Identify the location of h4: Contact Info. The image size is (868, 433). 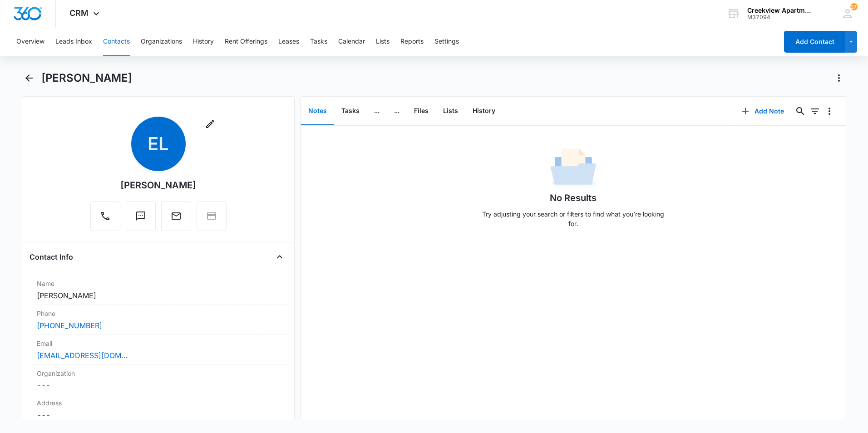
(51, 257).